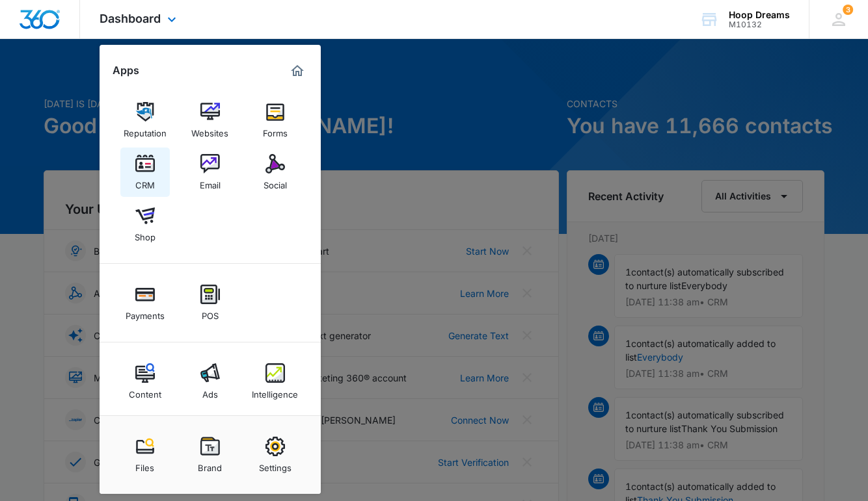 Image resolution: width=868 pixels, height=501 pixels. Describe the element at coordinates (209, 131) in the screenshot. I see `div: Websites` at that location.